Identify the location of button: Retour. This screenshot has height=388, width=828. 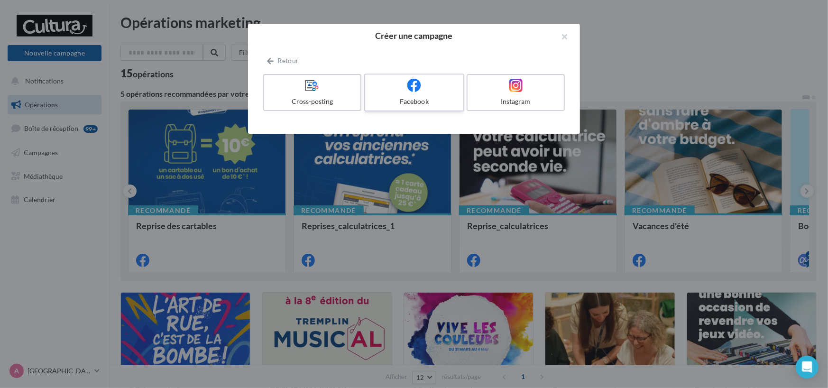
(283, 61).